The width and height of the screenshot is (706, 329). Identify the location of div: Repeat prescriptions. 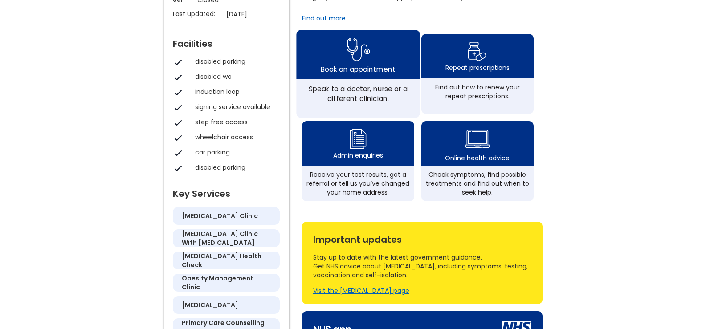
(477, 68).